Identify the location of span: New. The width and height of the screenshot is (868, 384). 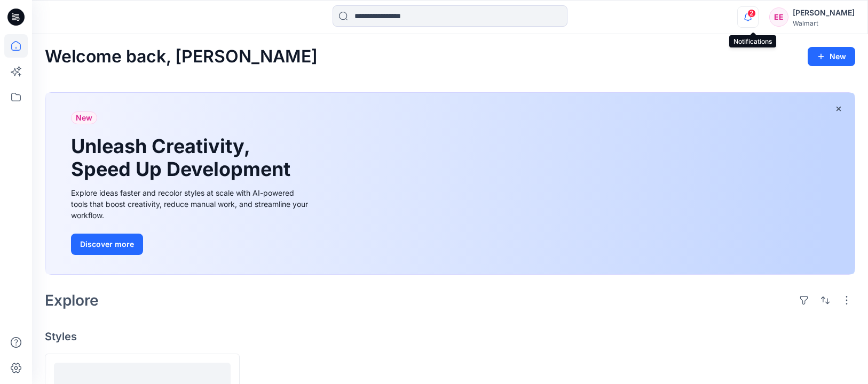
(84, 118).